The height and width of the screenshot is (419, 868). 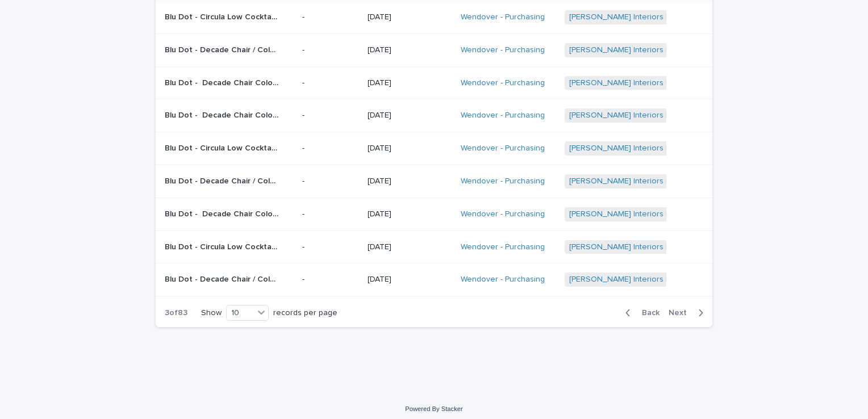 I want to click on span: Back, so click(x=647, y=313).